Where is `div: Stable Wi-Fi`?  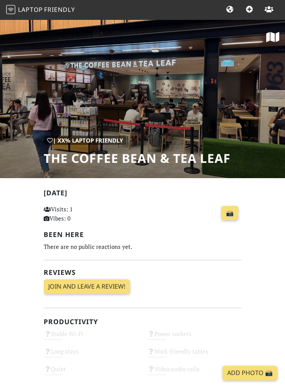
div: Stable Wi-Fi is located at coordinates (91, 338).